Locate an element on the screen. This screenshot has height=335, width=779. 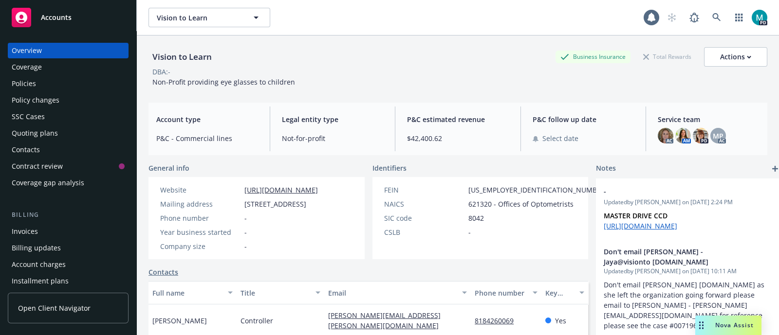
a: Contract review is located at coordinates (68, 166).